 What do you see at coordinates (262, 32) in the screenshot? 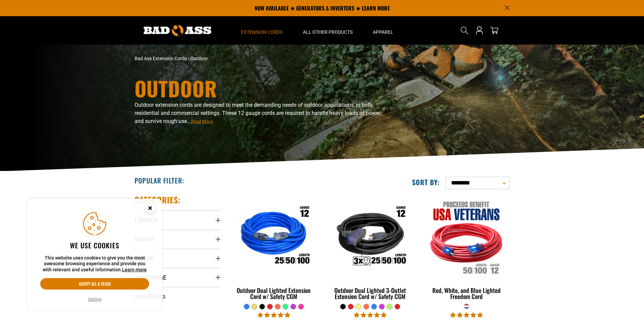
I see `span: Extension Cords` at bounding box center [262, 32].